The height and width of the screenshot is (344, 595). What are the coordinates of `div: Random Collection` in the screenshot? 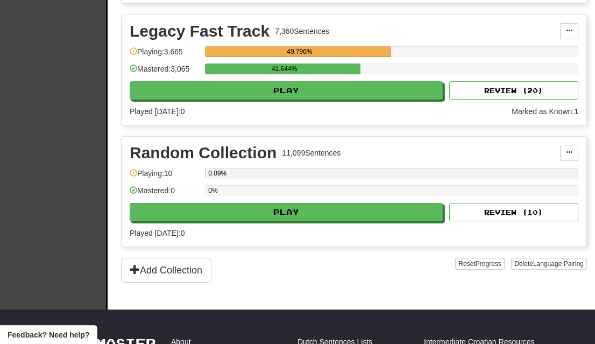 It's located at (203, 153).